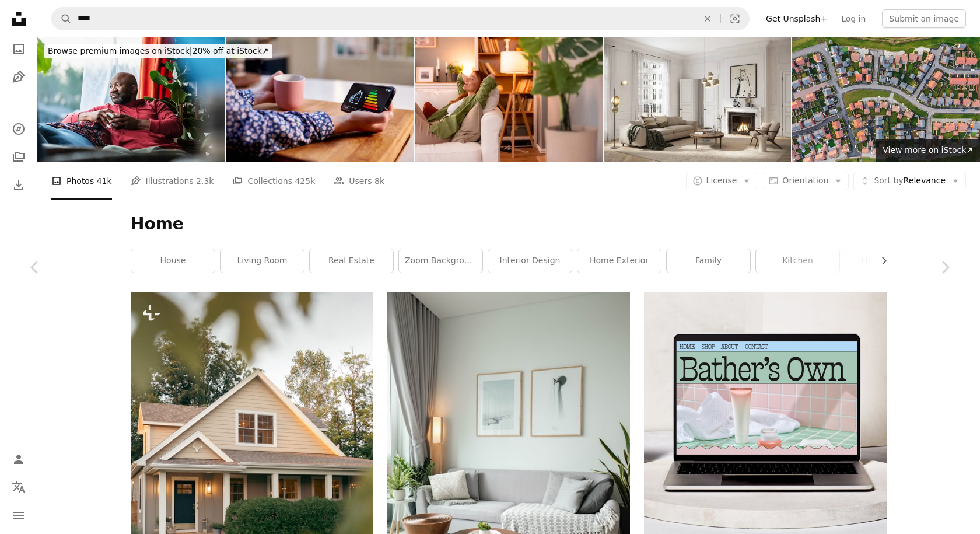 The width and height of the screenshot is (980, 534). Describe the element at coordinates (19, 515) in the screenshot. I see `button: Menu` at that location.